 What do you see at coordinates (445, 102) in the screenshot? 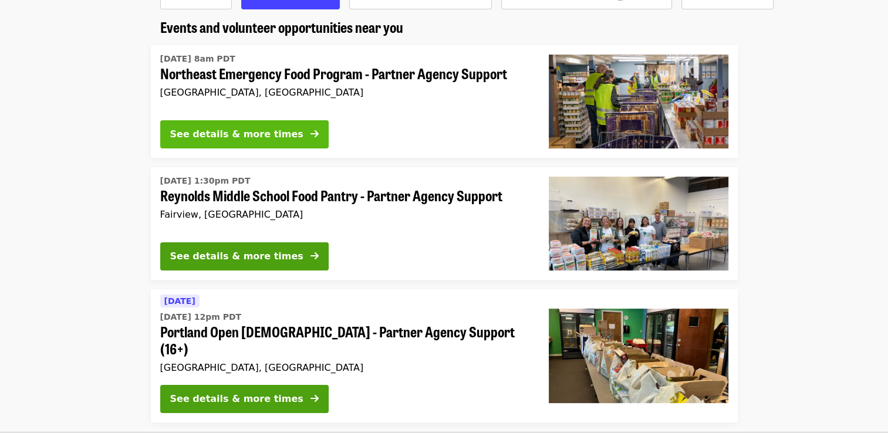
I see `a: See details for "Northeast Emergency Food Program - Partner Agency Support"` at bounding box center [445, 102].